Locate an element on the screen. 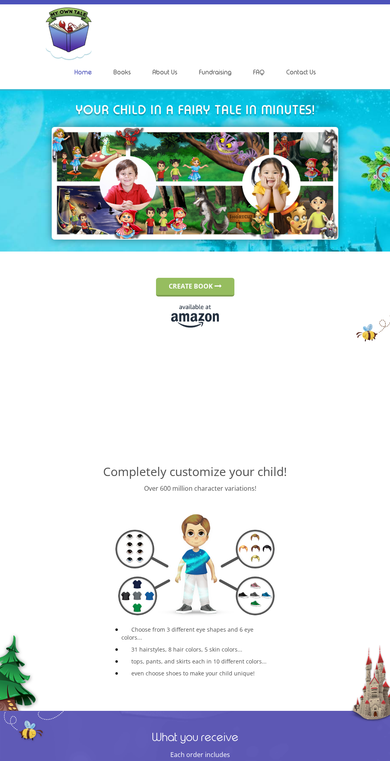 The height and width of the screenshot is (761, 390). p: even choose shoes to make your child unique! is located at coordinates (195, 674).